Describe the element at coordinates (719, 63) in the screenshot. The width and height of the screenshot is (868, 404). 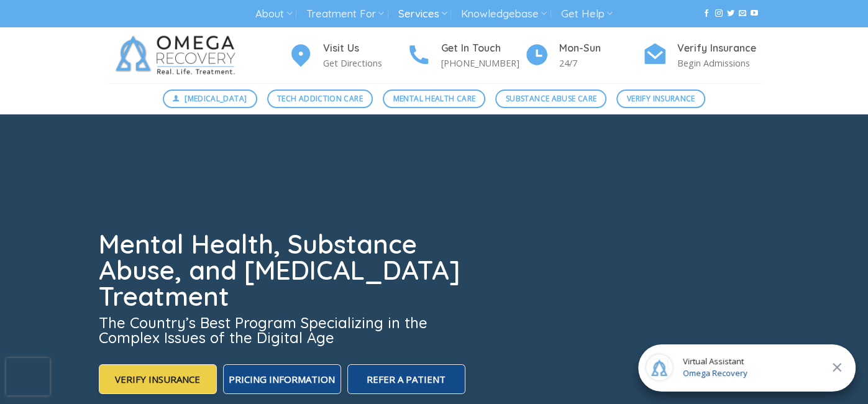
I see `p: Begin Admissions` at that location.